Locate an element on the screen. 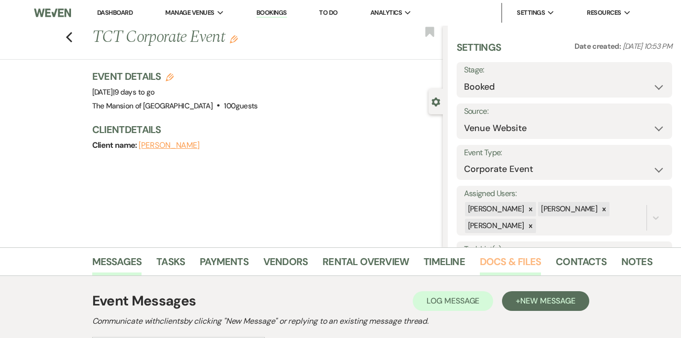 Image resolution: width=681 pixels, height=338 pixels. a: To Do is located at coordinates (328, 12).